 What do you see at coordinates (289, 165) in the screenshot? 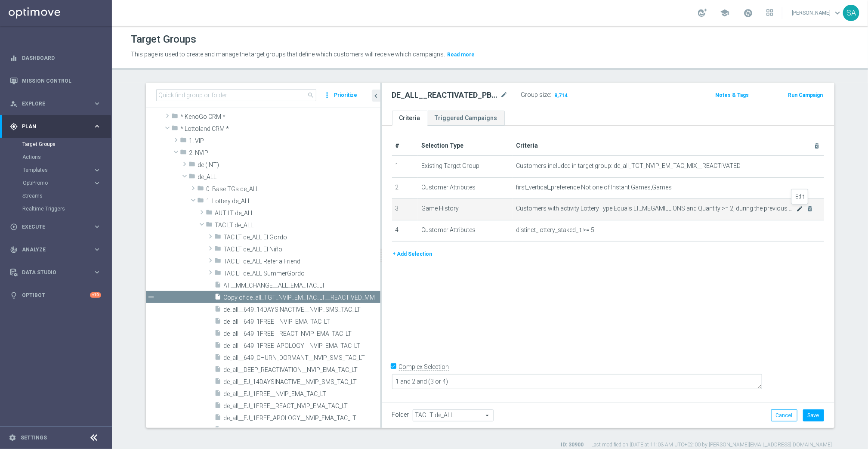
I see `span: de (INT)` at bounding box center [289, 165].